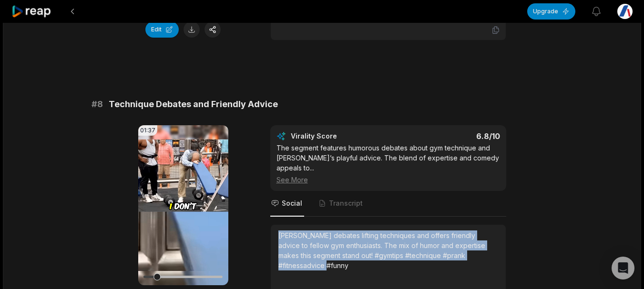 This screenshot has height=289, width=644. What do you see at coordinates (162, 29) in the screenshot?
I see `button: Edit` at bounding box center [162, 29].